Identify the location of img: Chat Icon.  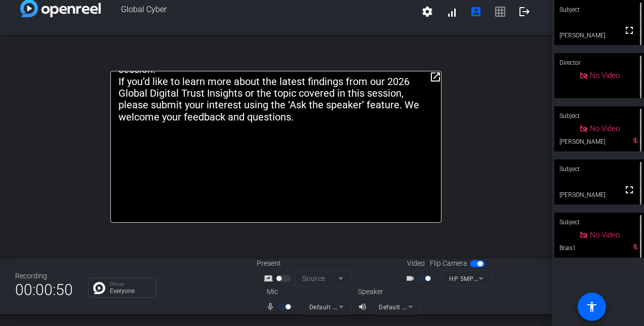
(99, 288).